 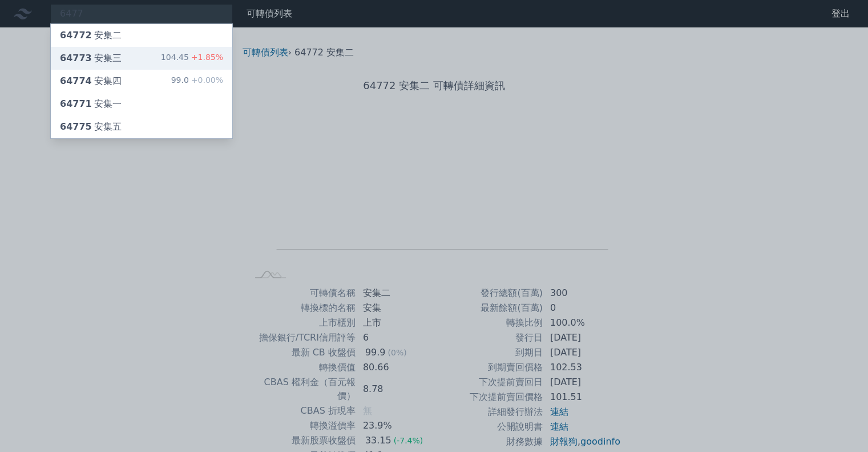 I want to click on div: 104.45, so click(x=192, y=58).